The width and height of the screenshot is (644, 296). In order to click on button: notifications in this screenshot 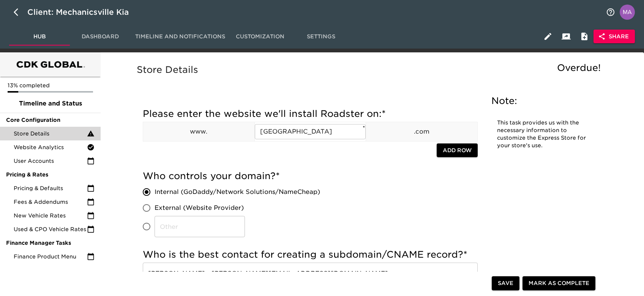, I will do `click(611, 12)`.